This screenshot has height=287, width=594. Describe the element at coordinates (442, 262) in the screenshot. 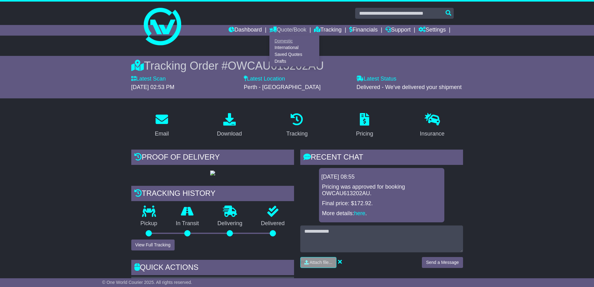

I see `button: Send a Message` at that location.